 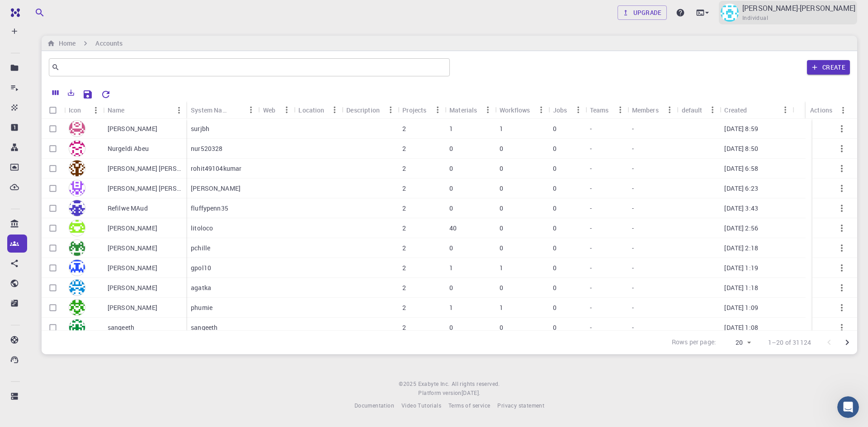 I want to click on button: Save Explorer Settings, so click(x=88, y=94).